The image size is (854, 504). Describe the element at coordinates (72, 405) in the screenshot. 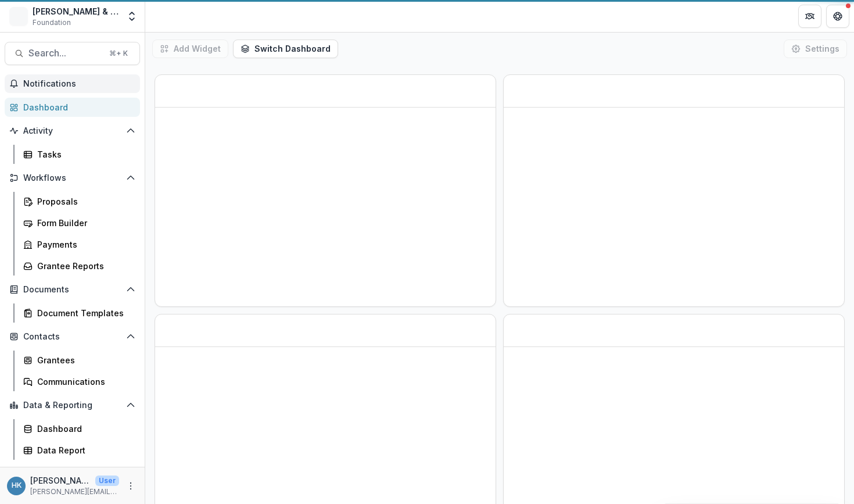

I see `button: Open Data & Reporting` at that location.